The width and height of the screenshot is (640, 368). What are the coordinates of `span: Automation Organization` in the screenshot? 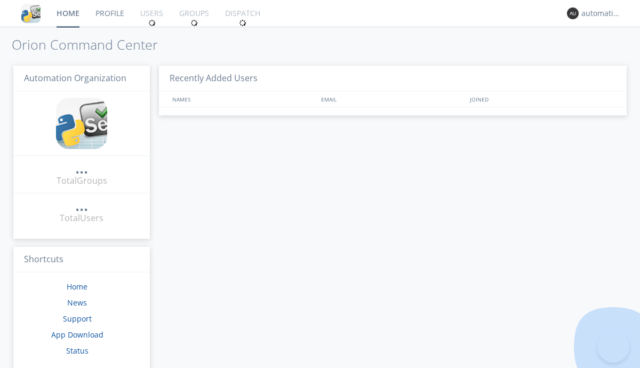 It's located at (75, 78).